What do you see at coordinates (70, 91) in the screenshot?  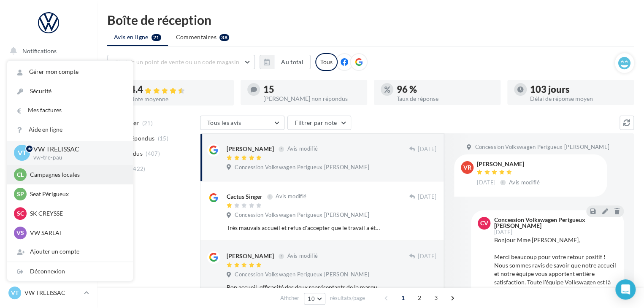 I see `a: Sécurité` at bounding box center [70, 91].